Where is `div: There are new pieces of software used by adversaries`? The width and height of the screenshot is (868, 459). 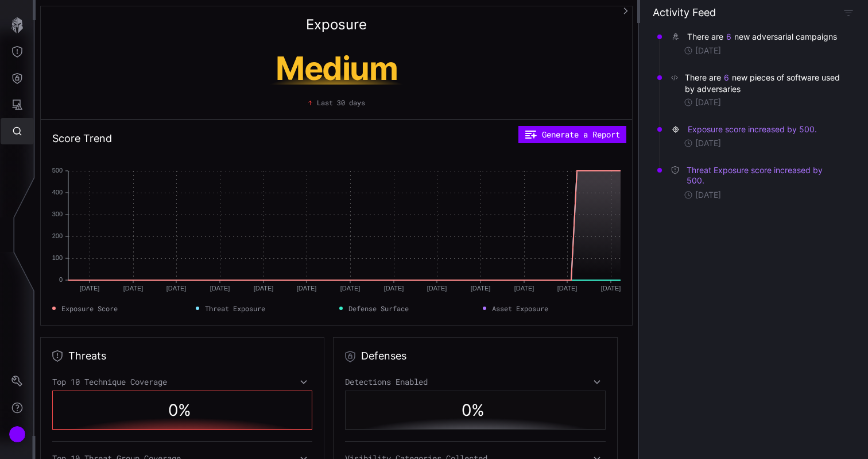 div: There are new pieces of software used by adversaries is located at coordinates (764, 83).